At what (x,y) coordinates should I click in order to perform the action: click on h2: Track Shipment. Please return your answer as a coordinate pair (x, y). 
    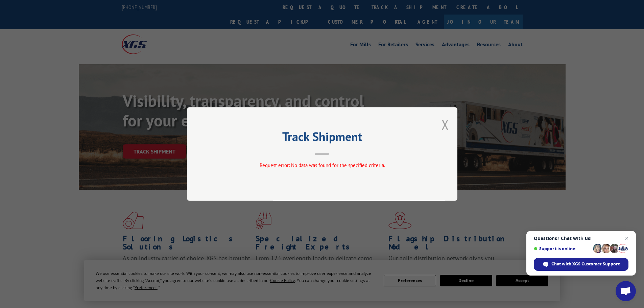
    Looking at the image, I should click on (322, 138).